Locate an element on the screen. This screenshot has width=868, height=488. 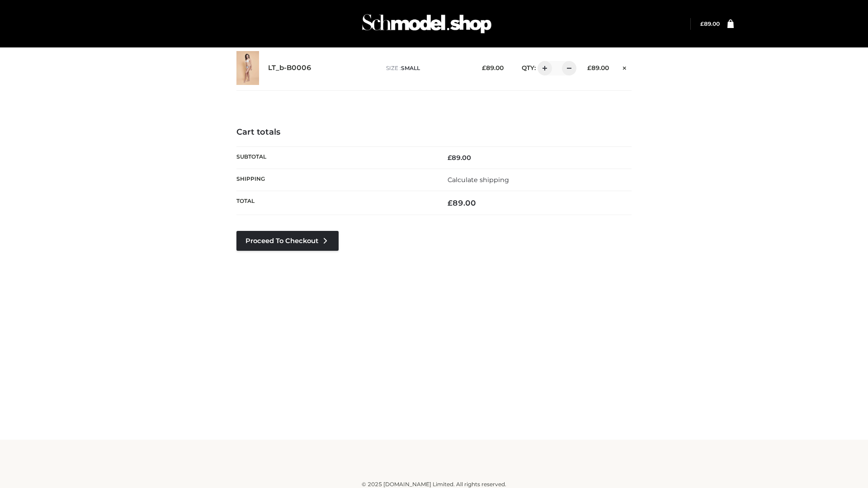
th: Total is located at coordinates (335, 203).